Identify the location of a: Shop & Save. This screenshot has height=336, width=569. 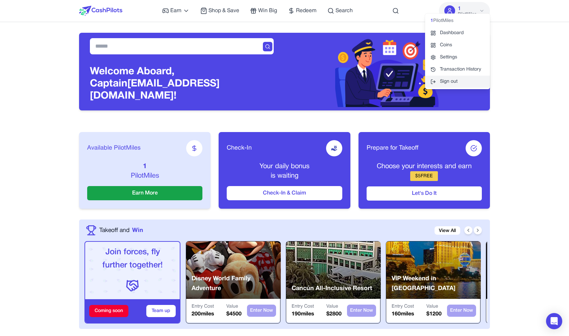
(219, 11).